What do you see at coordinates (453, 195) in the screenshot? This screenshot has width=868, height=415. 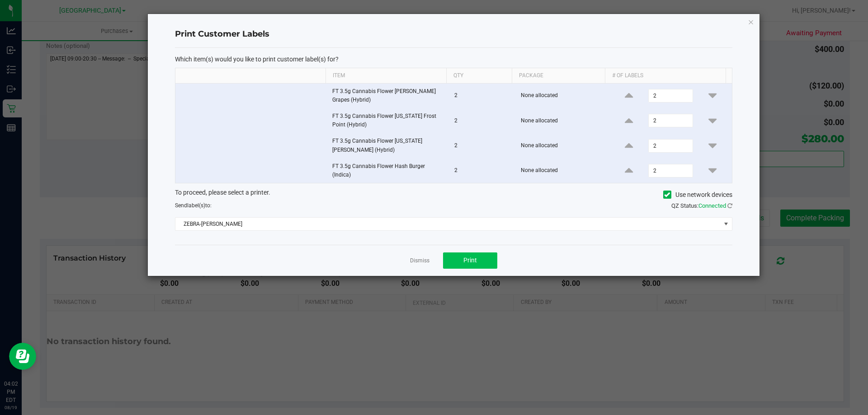 I see `div: To proceed, please select a printer.` at bounding box center [453, 195].